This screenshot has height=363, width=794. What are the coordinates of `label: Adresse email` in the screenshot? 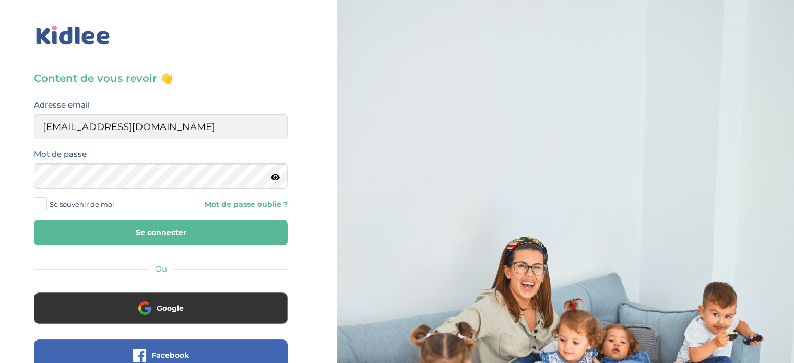 It's located at (62, 105).